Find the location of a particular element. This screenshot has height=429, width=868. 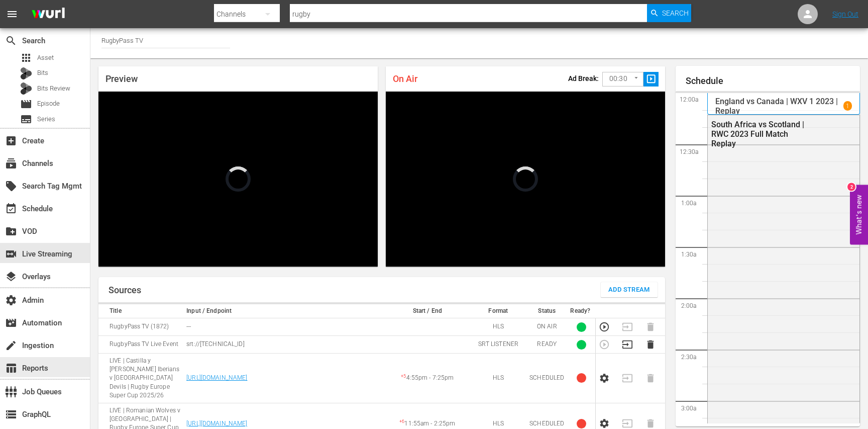

span: Schedule is located at coordinates (11, 208).